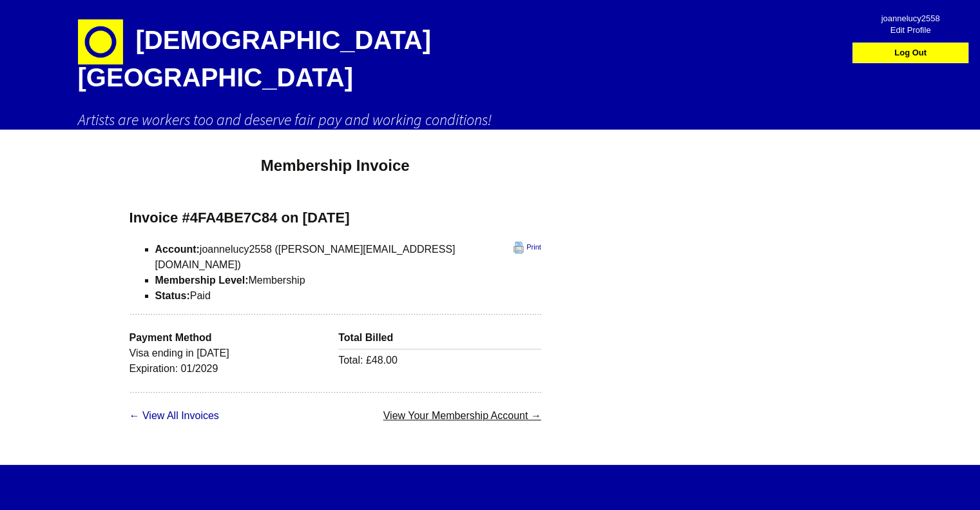 The image size is (980, 510). I want to click on h2: Artists are workers too and deserve fair pay and working conditions!, so click(490, 119).